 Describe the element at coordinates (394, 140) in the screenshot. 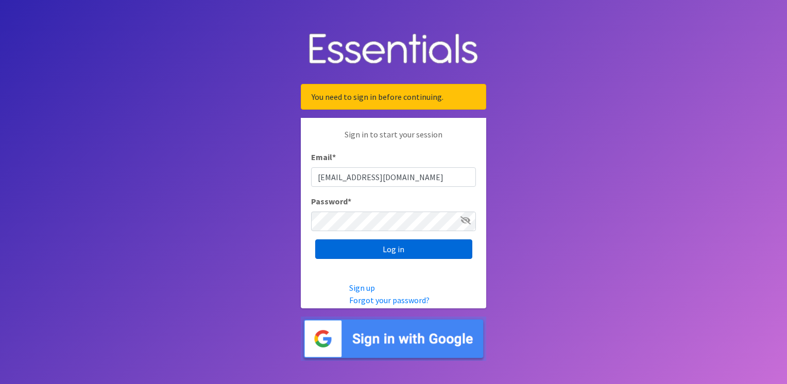

I see `p: Sign in to start your session` at that location.